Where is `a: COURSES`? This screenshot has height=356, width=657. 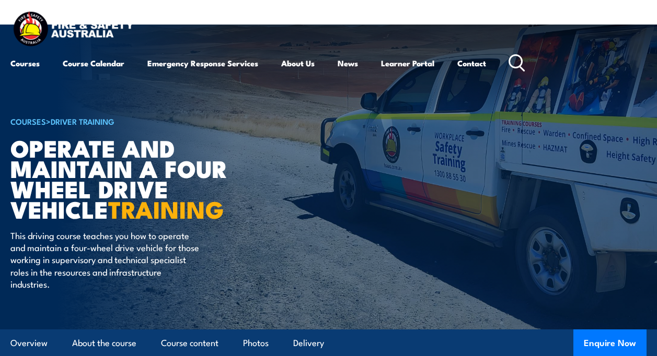 a: COURSES is located at coordinates (28, 121).